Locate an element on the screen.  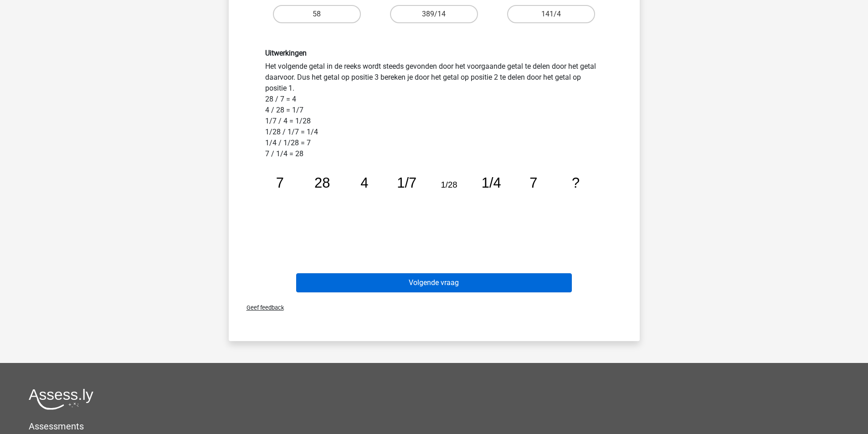
label: 389/14 is located at coordinates (434, 14).